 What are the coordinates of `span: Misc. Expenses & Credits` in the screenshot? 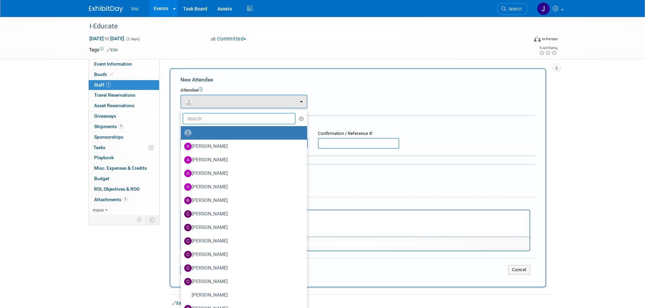 It's located at (120, 168).